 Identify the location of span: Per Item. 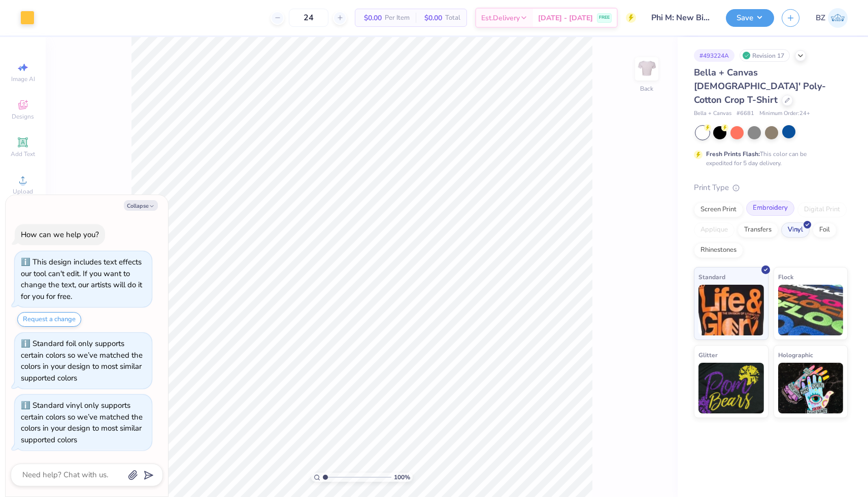
(397, 18).